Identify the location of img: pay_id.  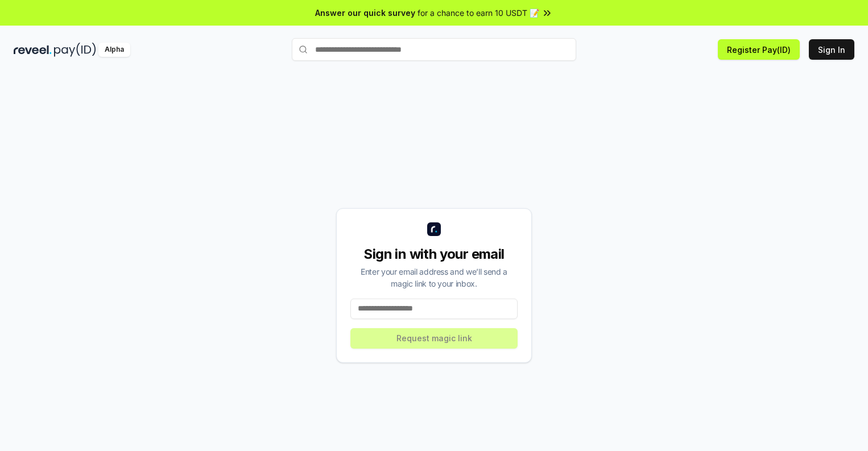
(75, 50).